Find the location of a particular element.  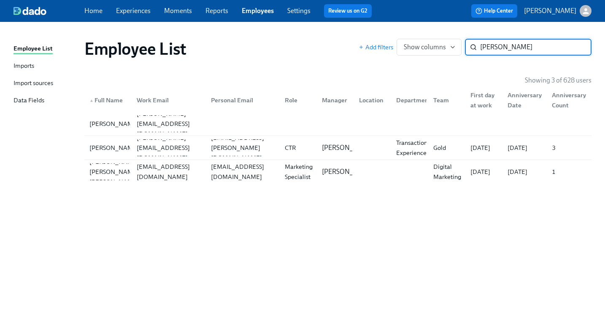

h1: Employee List is located at coordinates (135, 49).